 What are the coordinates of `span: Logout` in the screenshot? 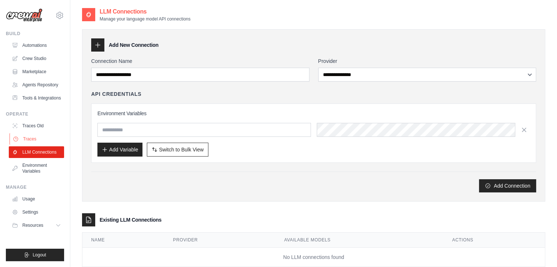 It's located at (39, 255).